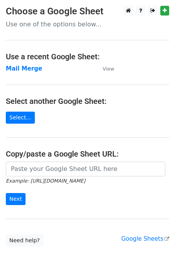 This screenshot has height=257, width=175. Describe the element at coordinates (87, 101) in the screenshot. I see `h4: Select another Google Sheet:` at that location.